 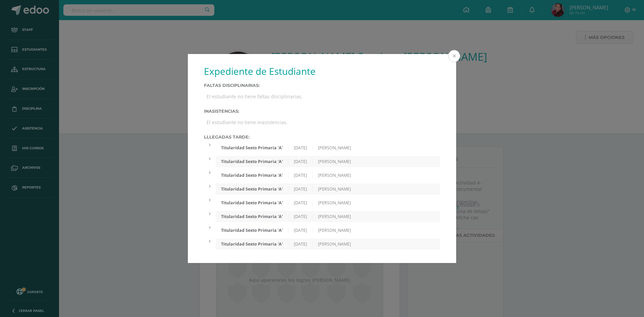 What do you see at coordinates (322, 111) in the screenshot?
I see `label: Inasistencias:` at bounding box center [322, 111].